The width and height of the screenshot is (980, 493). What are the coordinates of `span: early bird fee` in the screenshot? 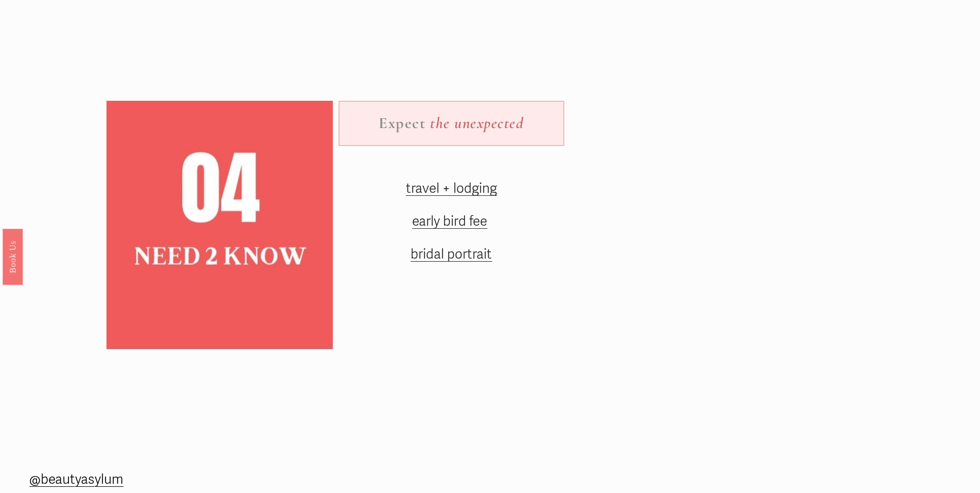 It's located at (450, 222).